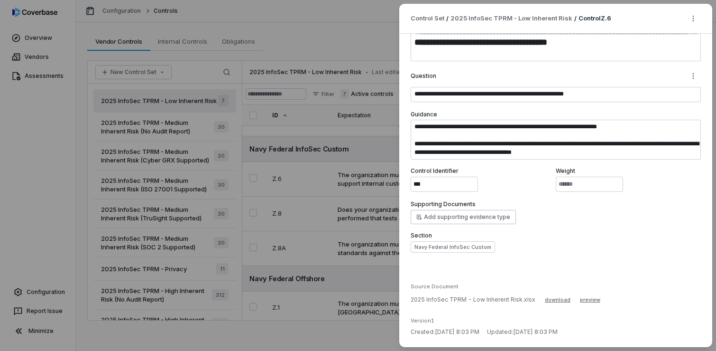 The height and width of the screenshot is (351, 716). I want to click on button: Add supporting evidence type, so click(464, 217).